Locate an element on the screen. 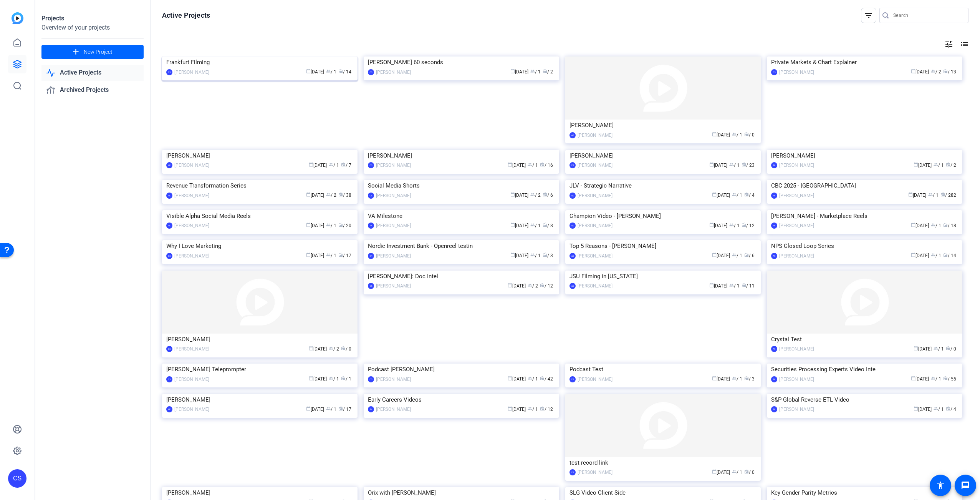  mat-icon: filter_list is located at coordinates (869, 15).